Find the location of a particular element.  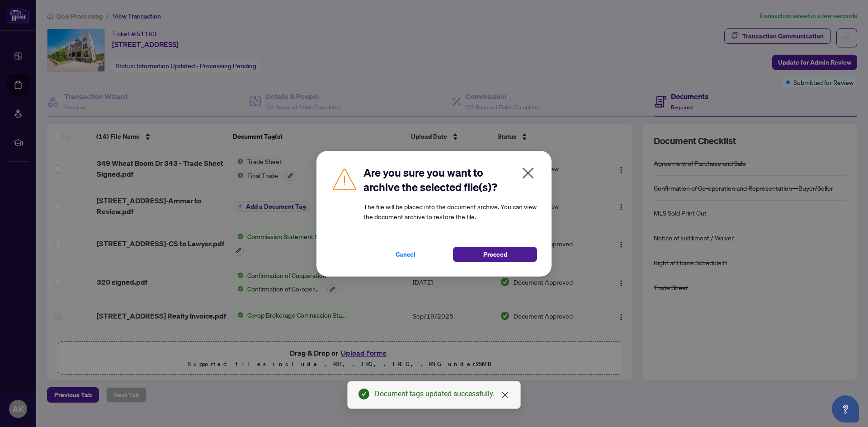

span: check-circle is located at coordinates (364, 394).